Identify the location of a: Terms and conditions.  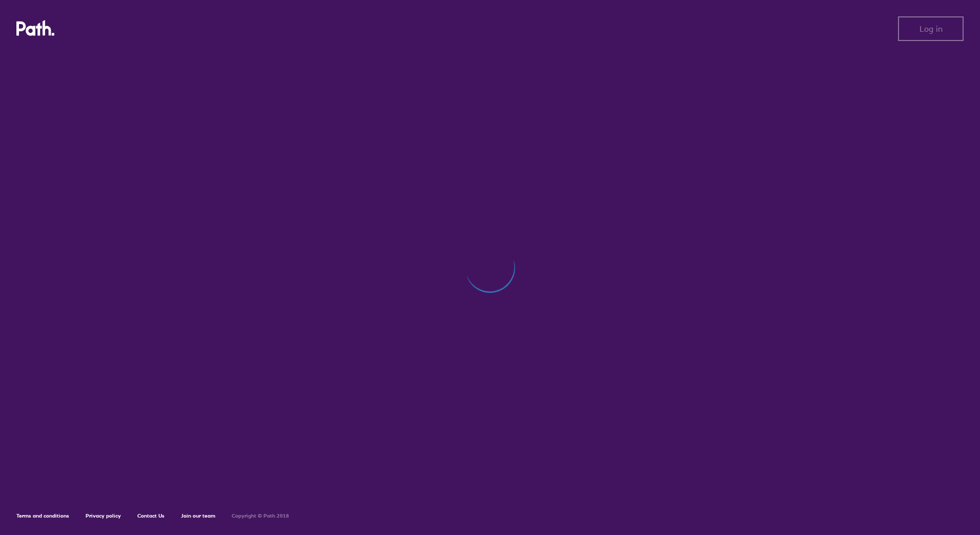
(43, 515).